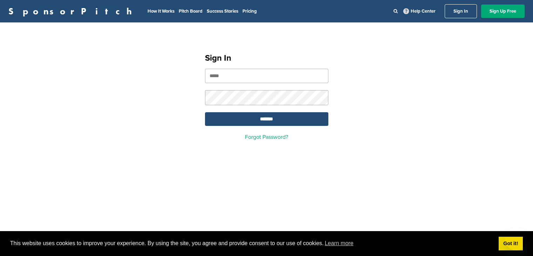 The height and width of the screenshot is (256, 533). Describe the element at coordinates (339, 243) in the screenshot. I see `a: learn more about cookies` at that location.